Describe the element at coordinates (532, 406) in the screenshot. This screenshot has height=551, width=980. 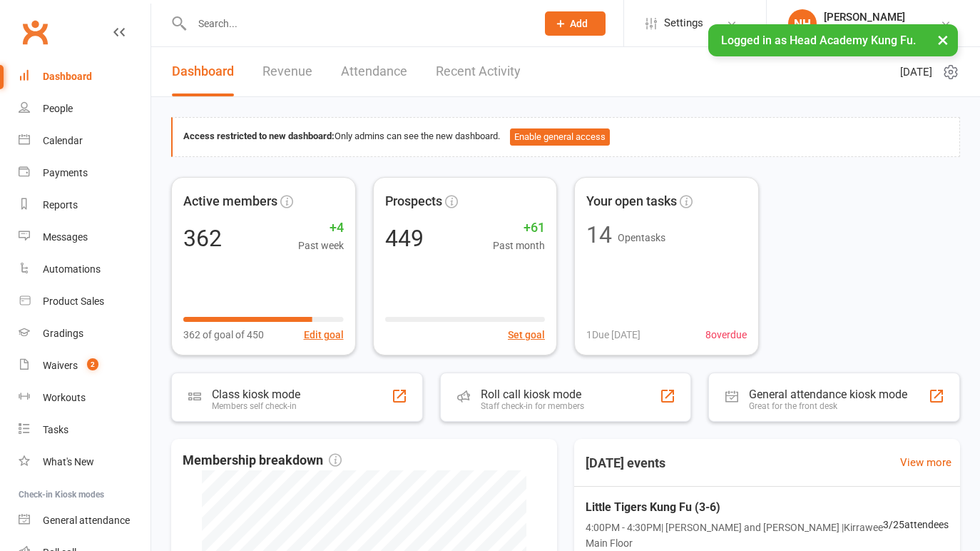
I see `div: Staff check-in for members` at that location.